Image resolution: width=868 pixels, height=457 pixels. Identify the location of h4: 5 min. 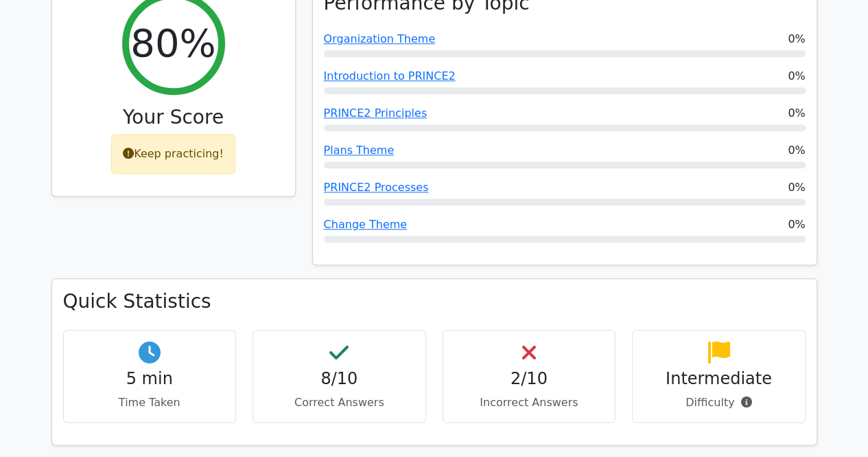
(150, 378).